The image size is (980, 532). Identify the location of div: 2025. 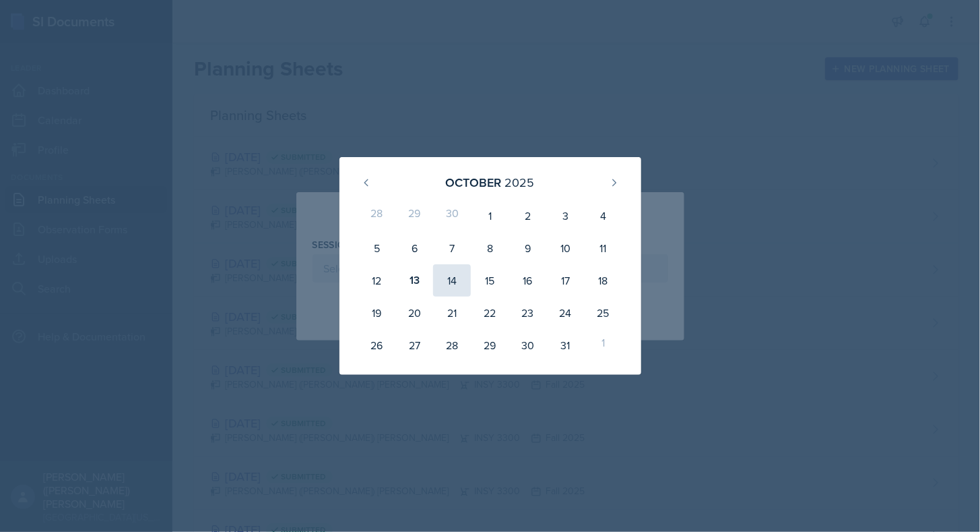
(520, 182).